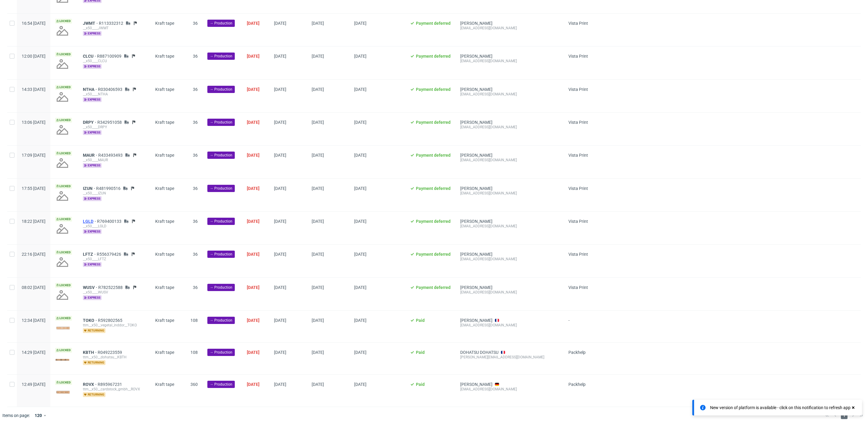 Image resolution: width=868 pixels, height=423 pixels. What do you see at coordinates (111, 320) in the screenshot?
I see `a: R592802565` at bounding box center [111, 320].